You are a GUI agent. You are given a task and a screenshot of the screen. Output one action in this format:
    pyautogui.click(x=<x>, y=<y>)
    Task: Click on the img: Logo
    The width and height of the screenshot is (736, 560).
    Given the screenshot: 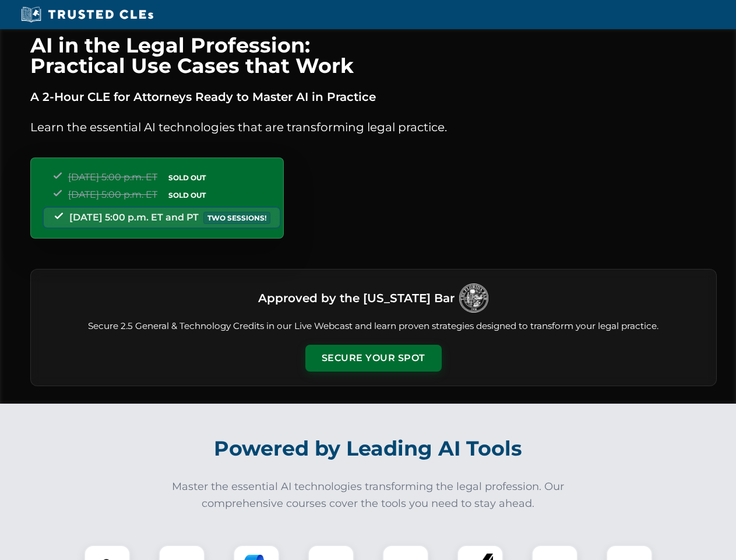 What is the action you would take?
    pyautogui.click(x=474, y=297)
    